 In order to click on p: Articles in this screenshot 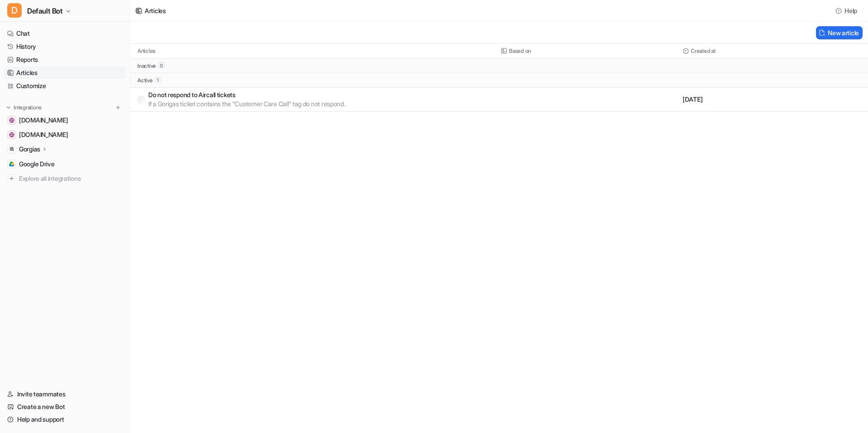, I will do `click(147, 51)`.